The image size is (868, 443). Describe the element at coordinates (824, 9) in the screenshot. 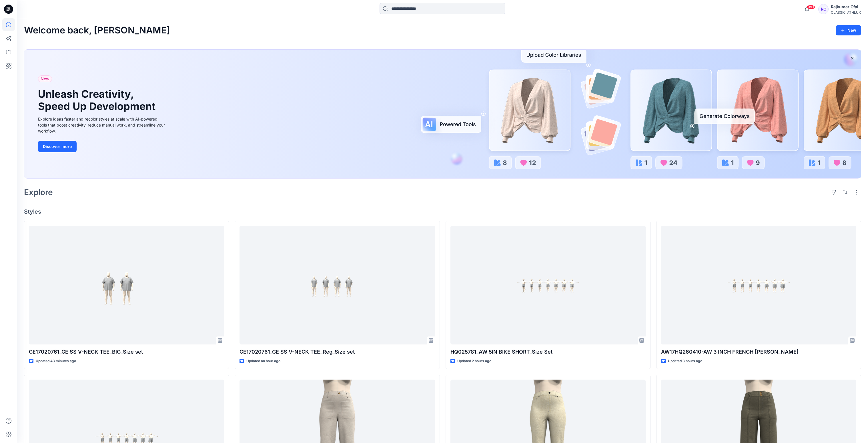

I see `div: RC` at that location.